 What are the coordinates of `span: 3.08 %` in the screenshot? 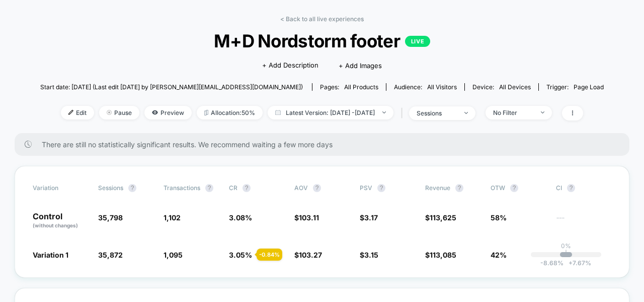 It's located at (240, 217).